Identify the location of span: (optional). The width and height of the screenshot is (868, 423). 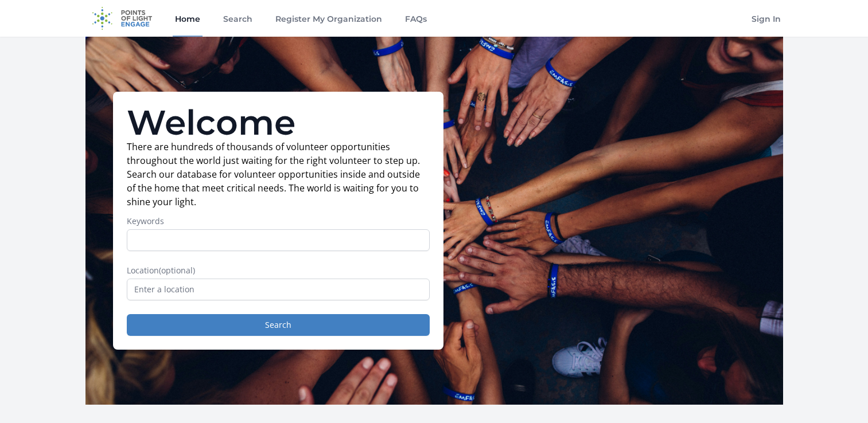
(177, 270).